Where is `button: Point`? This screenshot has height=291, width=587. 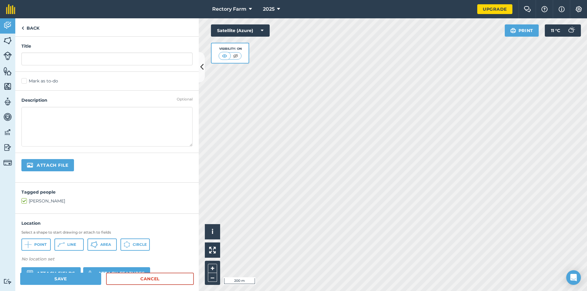 button: Point is located at coordinates (36, 245).